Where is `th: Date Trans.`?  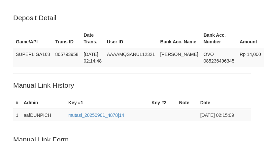 th: Date Trans. is located at coordinates (93, 38).